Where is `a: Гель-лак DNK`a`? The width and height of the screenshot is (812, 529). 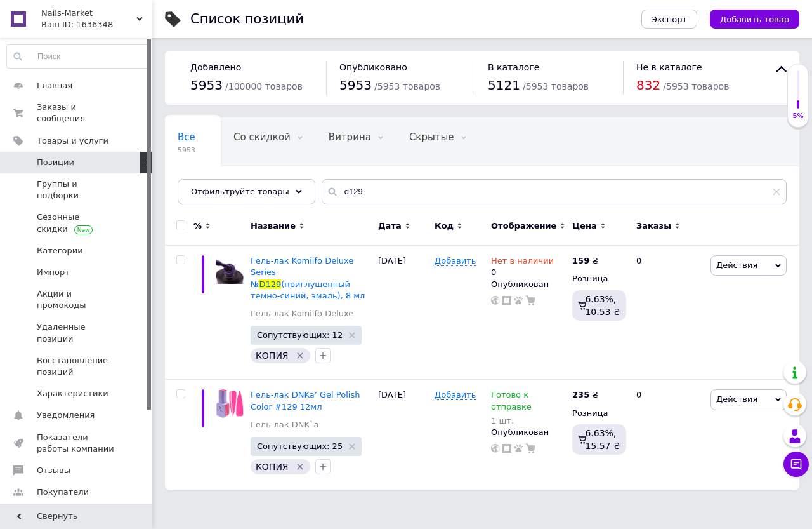 a: Гель-лак DNK`a is located at coordinates (285, 425).